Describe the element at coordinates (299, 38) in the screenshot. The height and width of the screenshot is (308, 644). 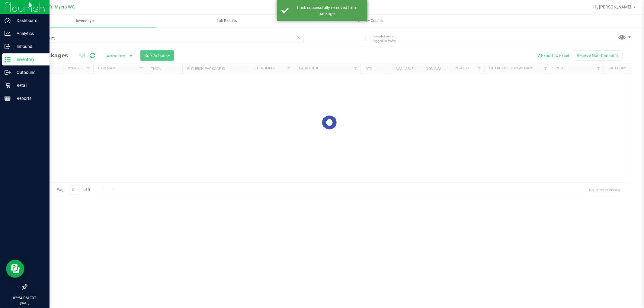
I see `span: Clear` at that location.